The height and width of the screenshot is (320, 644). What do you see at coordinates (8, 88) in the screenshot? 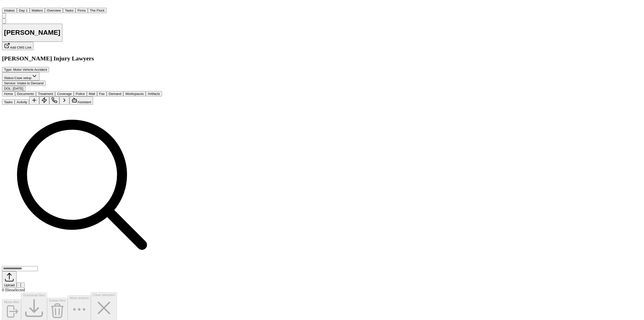
I see `span: DOL :` at bounding box center [8, 88].